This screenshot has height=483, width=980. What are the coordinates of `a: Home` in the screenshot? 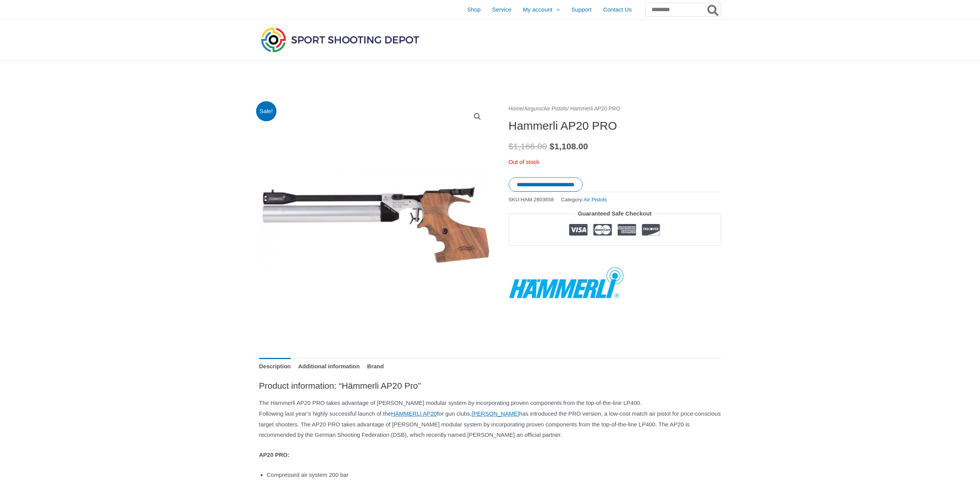 It's located at (516, 109).